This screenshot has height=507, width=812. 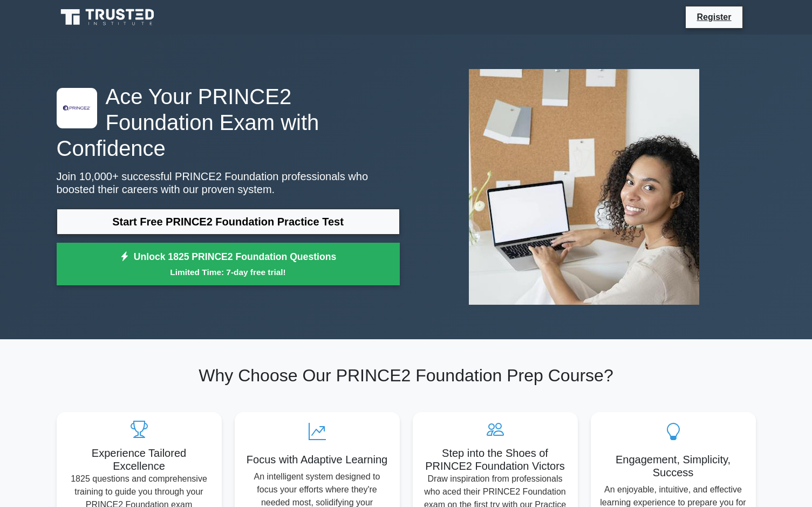 I want to click on p: Join 10,000+ successful PRINCE2 Foundation professionals who boosted their careers with our prove..., so click(x=228, y=183).